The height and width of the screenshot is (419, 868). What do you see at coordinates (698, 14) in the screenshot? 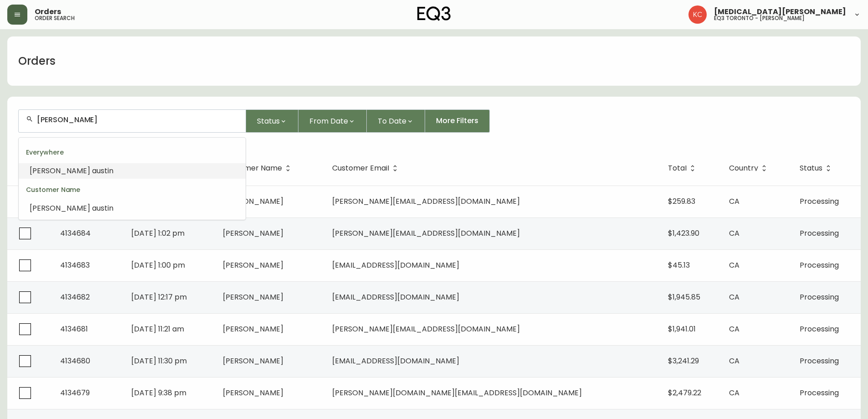
I see `img: 6487344ffbf0e7f3b216948508909409` at bounding box center [698, 14].